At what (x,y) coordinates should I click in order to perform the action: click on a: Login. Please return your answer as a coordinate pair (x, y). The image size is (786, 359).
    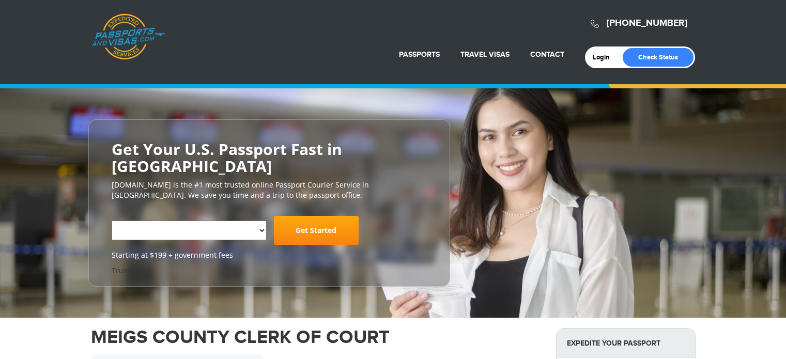
    Looking at the image, I should click on (605, 57).